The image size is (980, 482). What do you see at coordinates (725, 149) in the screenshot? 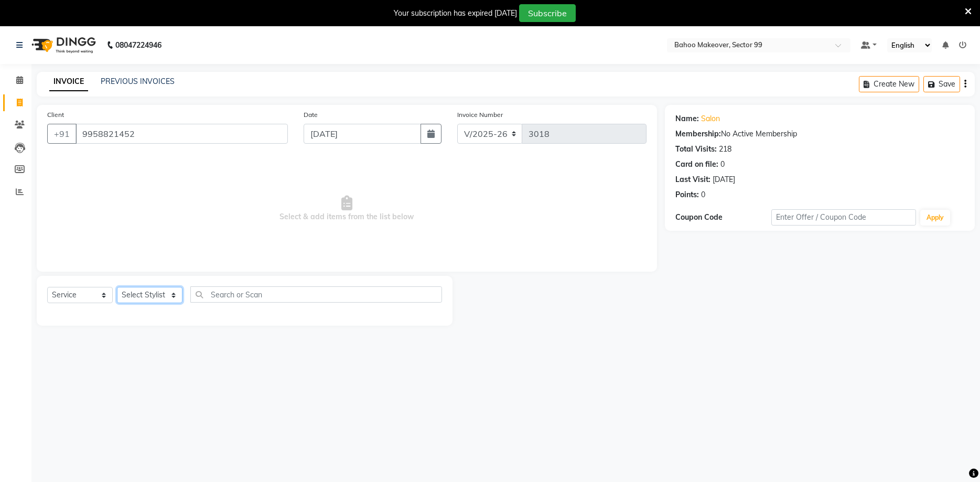
I see `div: 218` at bounding box center [725, 149].